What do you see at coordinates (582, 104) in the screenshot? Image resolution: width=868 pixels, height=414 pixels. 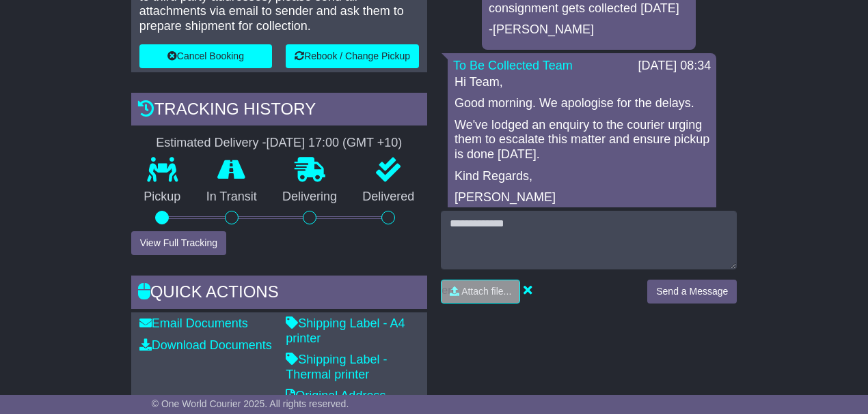 I see `p: Good morning. We apologise for the delays.` at bounding box center [582, 104].